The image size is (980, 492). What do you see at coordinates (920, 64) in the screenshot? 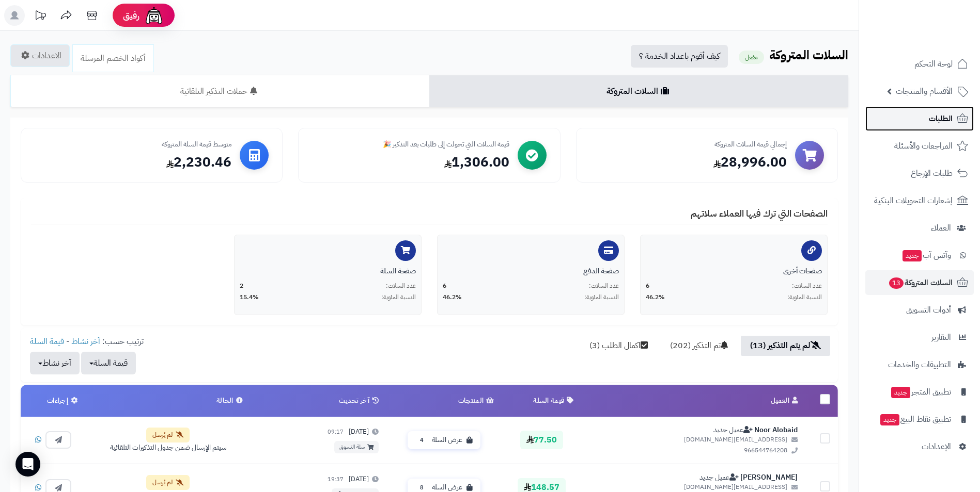
I see `a: لوحة التحكم` at bounding box center [920, 64].